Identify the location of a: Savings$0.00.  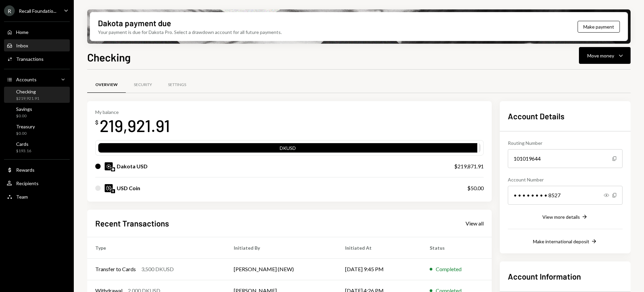
(37, 112).